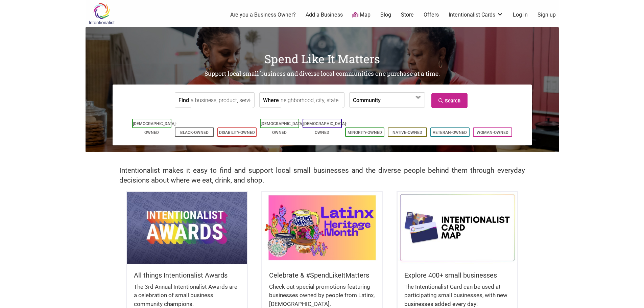 The image size is (644, 308). I want to click on a: Sign up, so click(547, 15).